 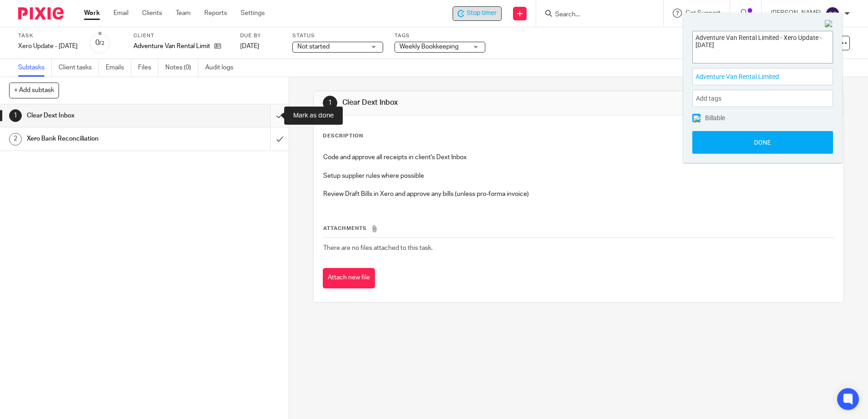 What do you see at coordinates (15, 139) in the screenshot?
I see `div: 2` at bounding box center [15, 139].